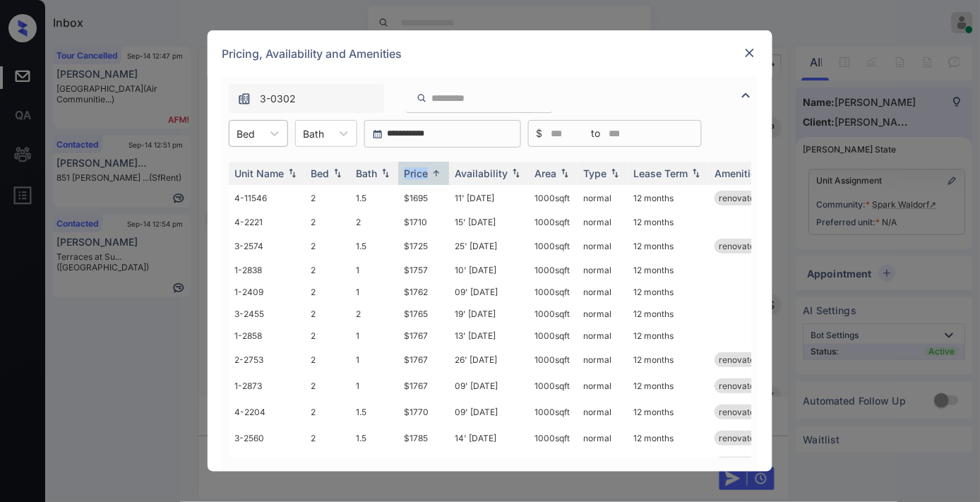 Image resolution: width=980 pixels, height=502 pixels. What do you see at coordinates (595, 173) in the screenshot?
I see `div: Type` at bounding box center [595, 173].